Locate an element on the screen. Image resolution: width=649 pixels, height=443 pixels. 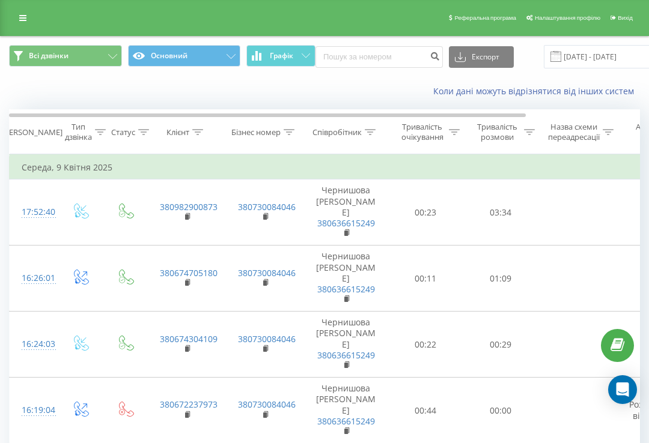
button: Всі дзвінки is located at coordinates (65, 56).